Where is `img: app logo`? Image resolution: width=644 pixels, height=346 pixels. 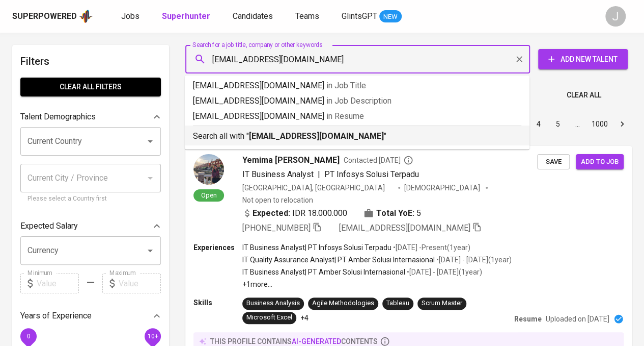 img: app logo is located at coordinates (86, 16).